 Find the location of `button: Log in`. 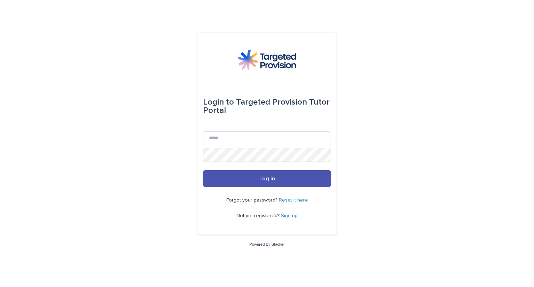

button: Log in is located at coordinates (267, 179).